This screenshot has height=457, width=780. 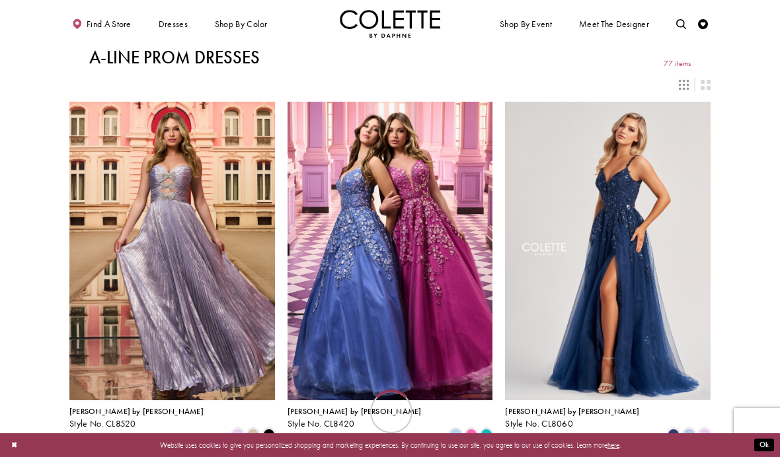 What do you see at coordinates (321, 424) in the screenshot?
I see `span: Style No. CL8420` at bounding box center [321, 424].